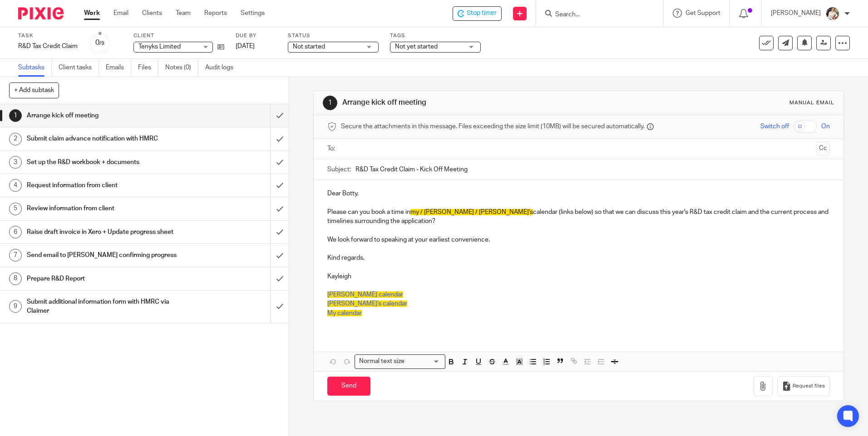 The image size is (868, 436). I want to click on label: To:, so click(332, 149).